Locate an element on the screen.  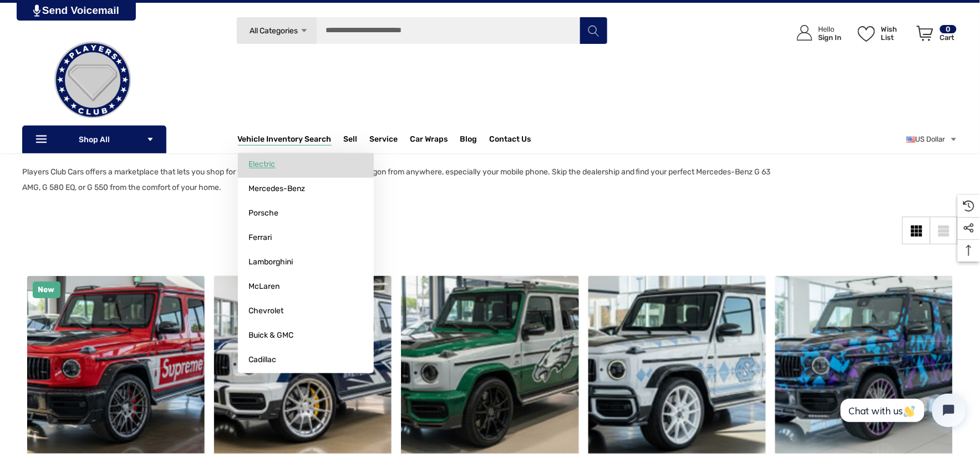
a: Blog is located at coordinates (469, 140).